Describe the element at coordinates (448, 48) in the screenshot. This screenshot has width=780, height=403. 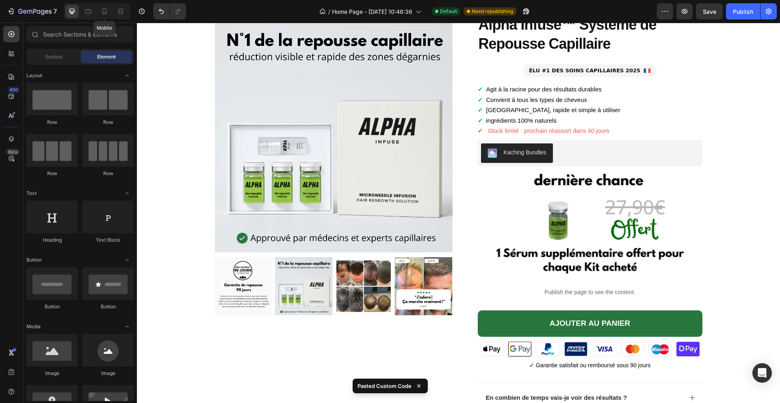
I see `strong: ÉLU #1 DES SOINS CAPILLAIRES 2025` at that location.